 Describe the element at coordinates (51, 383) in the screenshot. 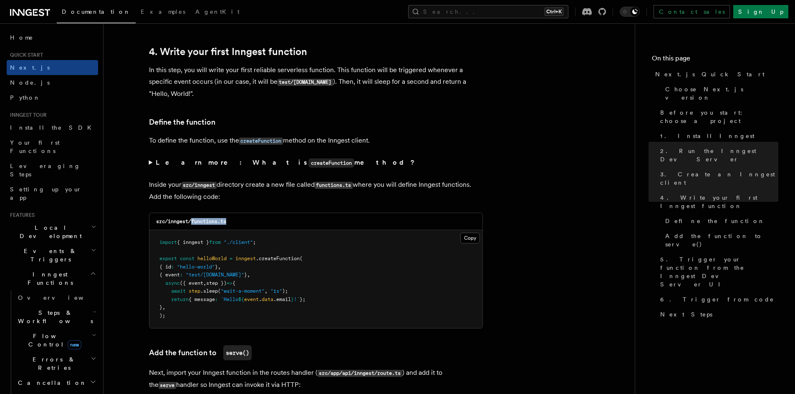

I see `span: Cancellation` at that location.